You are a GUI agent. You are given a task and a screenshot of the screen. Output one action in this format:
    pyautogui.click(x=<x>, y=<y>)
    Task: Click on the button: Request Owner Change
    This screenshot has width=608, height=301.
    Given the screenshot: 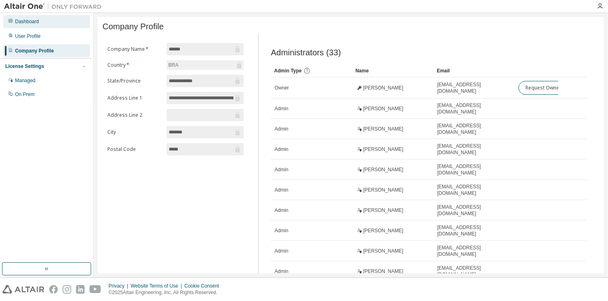 What is the action you would take?
    pyautogui.click(x=552, y=88)
    